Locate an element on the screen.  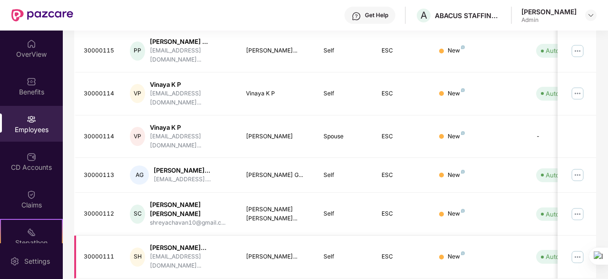
div: Settings is located at coordinates (37, 261).